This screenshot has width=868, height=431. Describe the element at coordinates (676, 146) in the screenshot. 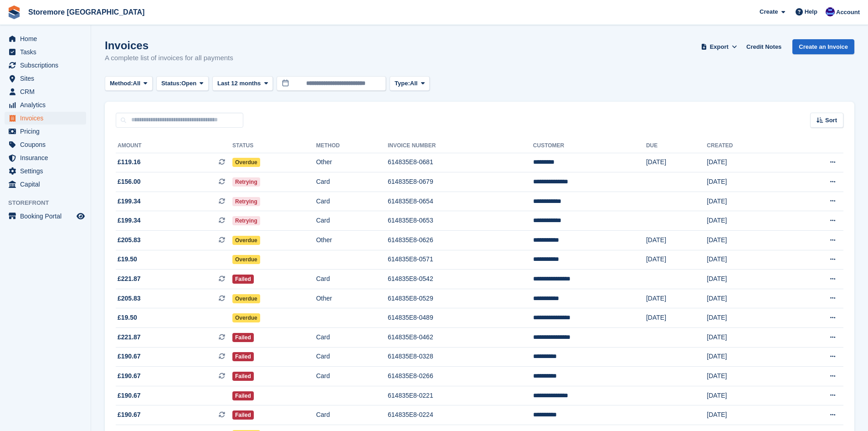

I see `th: Due` at that location.